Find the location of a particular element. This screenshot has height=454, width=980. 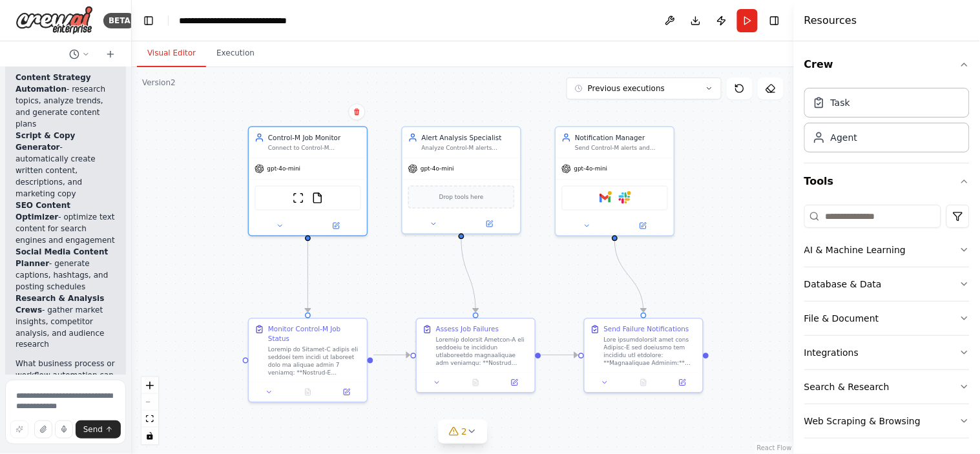

img: ScrapeWebsiteTool is located at coordinates (298, 198).